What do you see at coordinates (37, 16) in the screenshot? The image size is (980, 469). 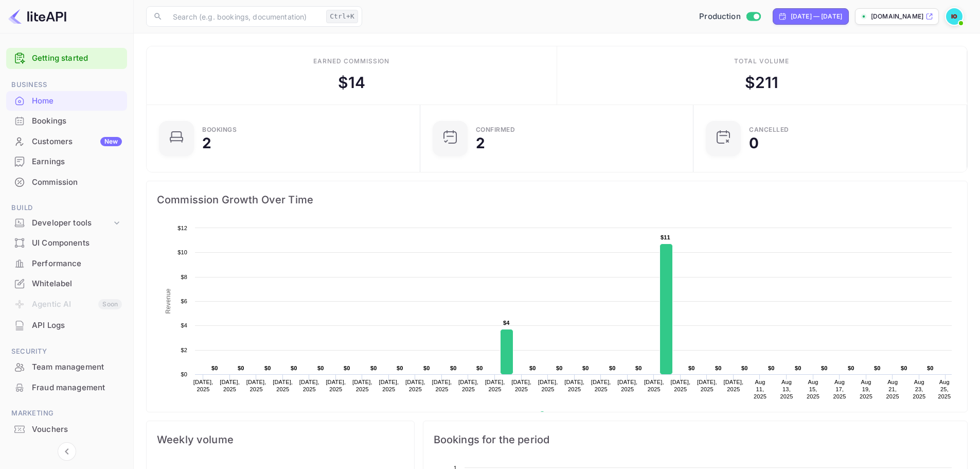 I see `img: LiteAPI logo` at bounding box center [37, 16].